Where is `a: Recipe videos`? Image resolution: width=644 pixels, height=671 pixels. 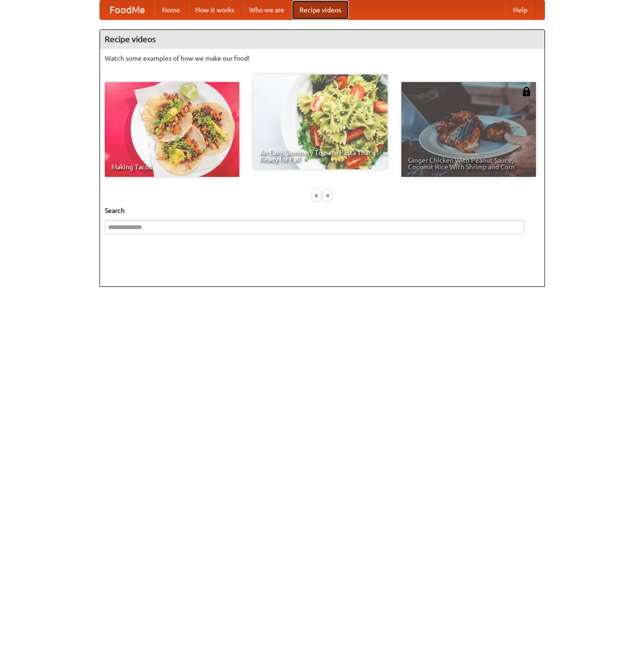 a: Recipe videos is located at coordinates (320, 10).